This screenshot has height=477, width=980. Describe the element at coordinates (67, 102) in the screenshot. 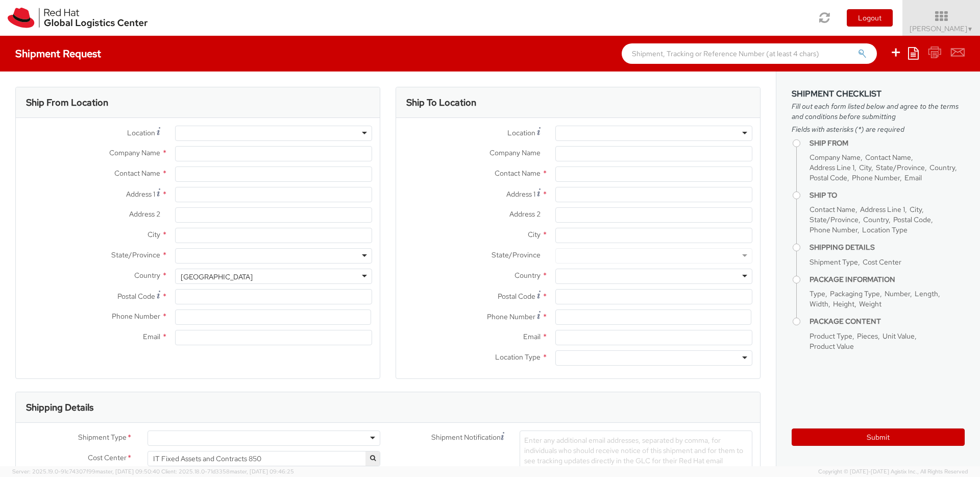

I see `h3: Ship From Location` at that location.